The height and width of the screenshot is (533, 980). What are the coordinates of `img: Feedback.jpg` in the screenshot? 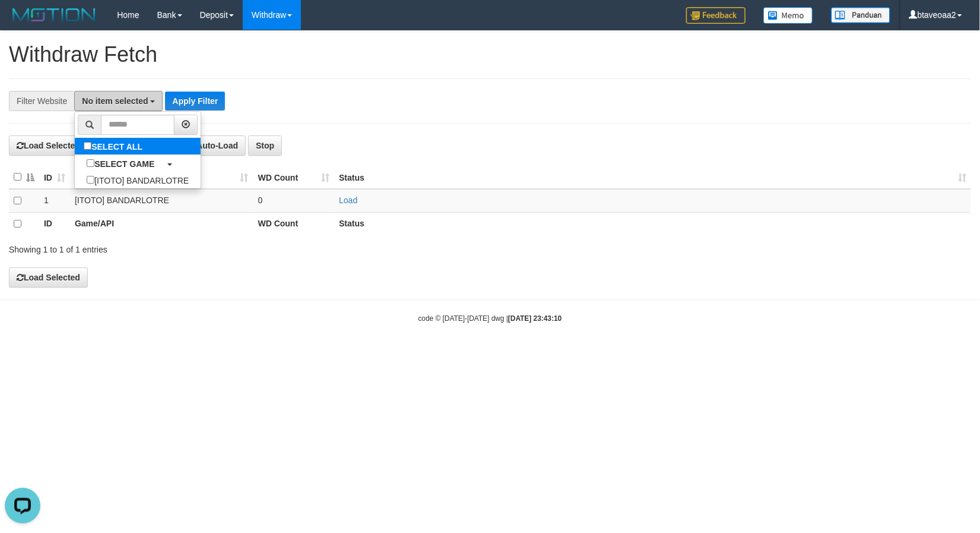 It's located at (716, 16).